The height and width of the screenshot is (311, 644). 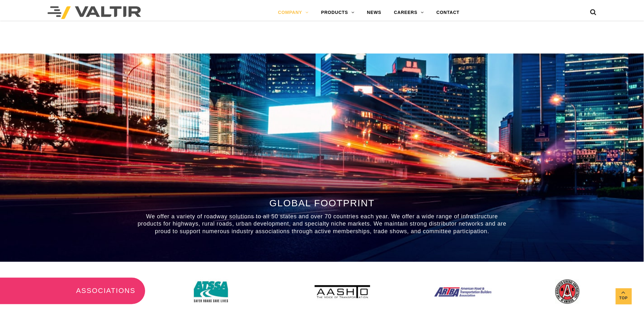 I want to click on a: PRODUCTS, so click(x=337, y=13).